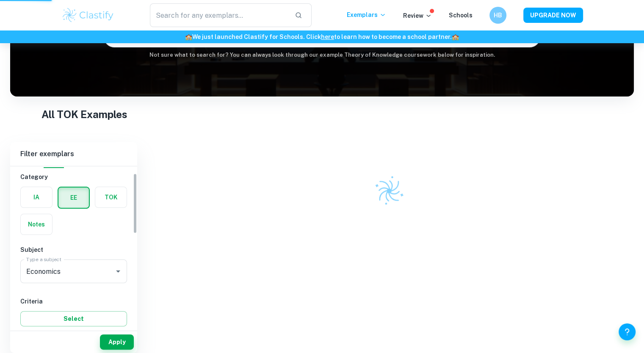 The width and height of the screenshot is (644, 353). I want to click on h6: We just launched Clastify for Schools. Click to learn how to become a school partner., so click(322, 37).